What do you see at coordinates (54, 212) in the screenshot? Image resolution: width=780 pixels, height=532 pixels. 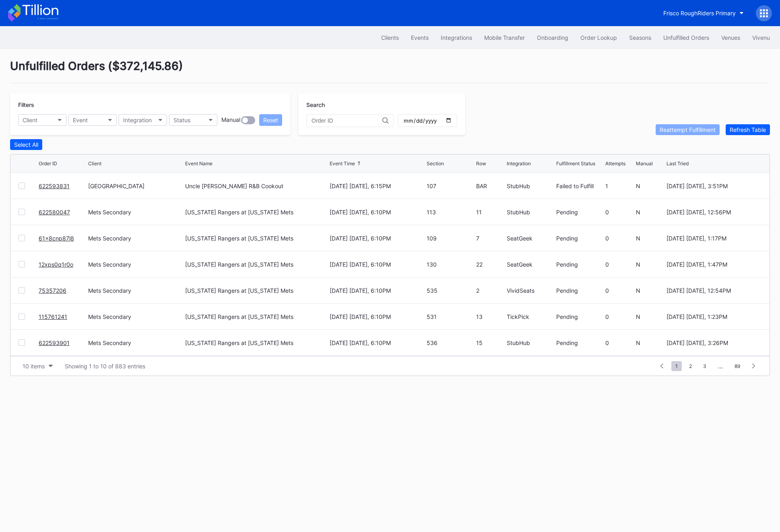 I see `a: 622580047` at bounding box center [54, 212].